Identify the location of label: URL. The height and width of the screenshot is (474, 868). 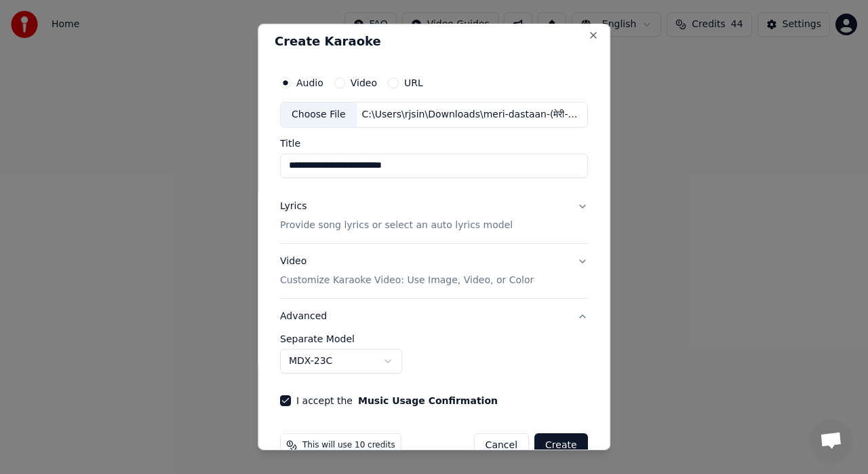
(414, 83).